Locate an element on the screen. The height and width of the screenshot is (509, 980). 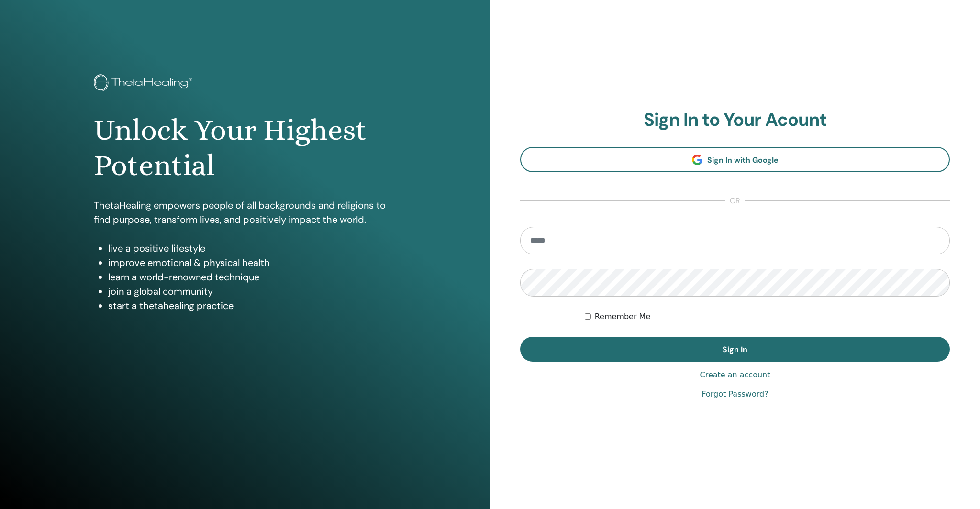
span: or is located at coordinates (735, 201).